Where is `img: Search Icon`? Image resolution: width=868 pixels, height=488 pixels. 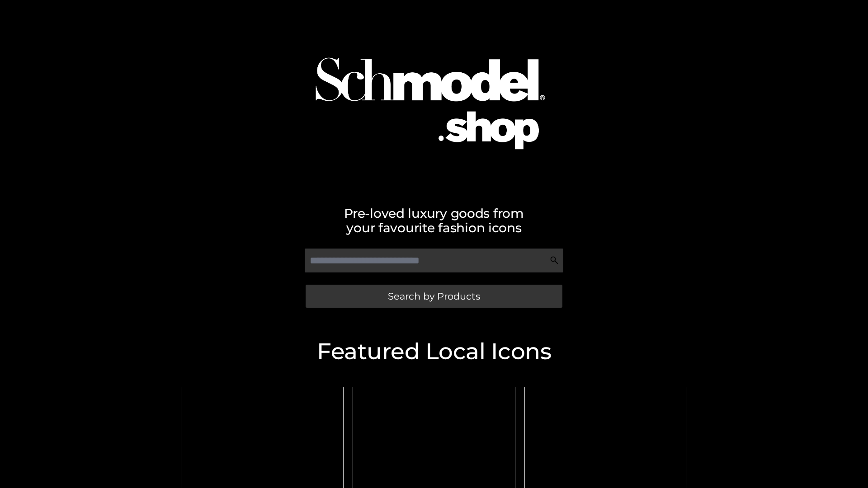
img: Search Icon is located at coordinates (554, 260).